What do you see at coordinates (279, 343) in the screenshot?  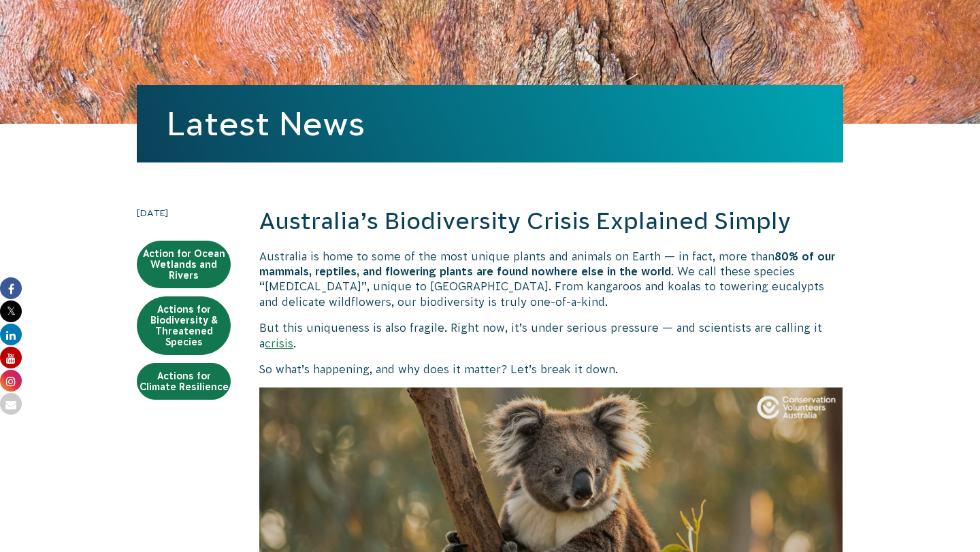 I see `a: crisis` at bounding box center [279, 343].